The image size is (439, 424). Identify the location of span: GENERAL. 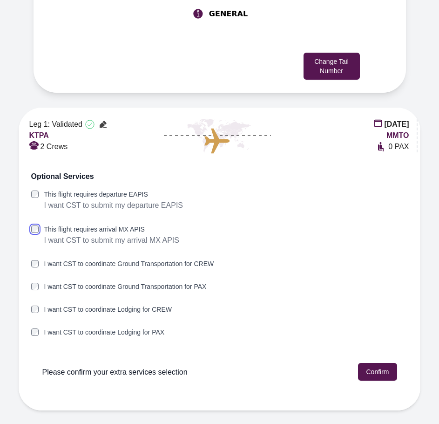
(228, 14).